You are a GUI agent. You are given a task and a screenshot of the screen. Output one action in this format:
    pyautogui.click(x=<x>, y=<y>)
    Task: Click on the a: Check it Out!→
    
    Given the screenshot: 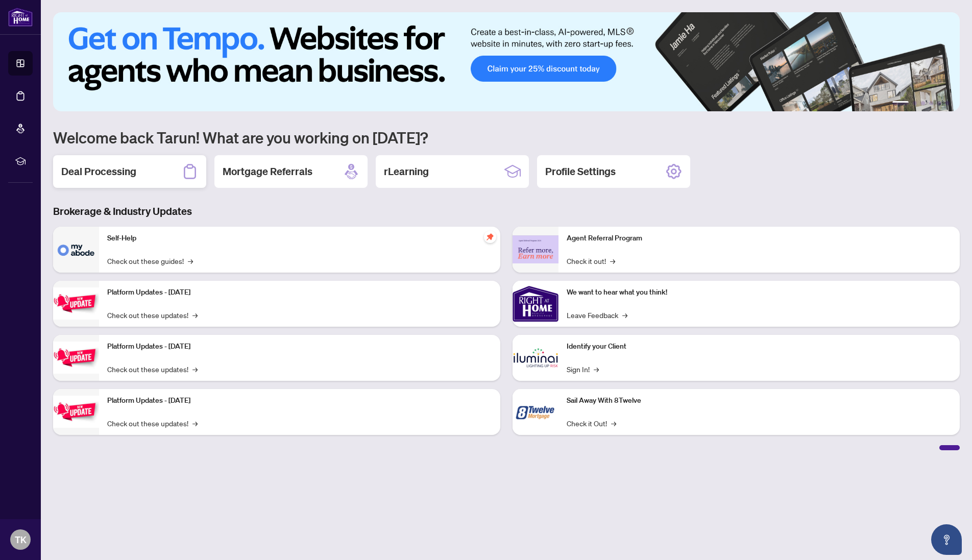 What is the action you would take?
    pyautogui.click(x=591, y=423)
    